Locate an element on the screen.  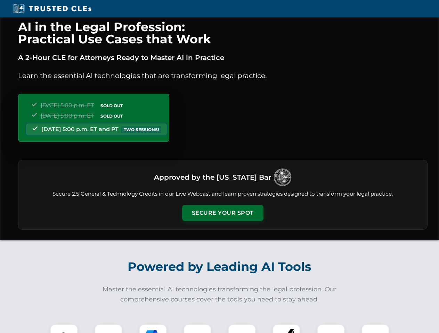
p: Secure 2.5 General & Technology Credits in our Live Webcast and learn proven strategies designed ... is located at coordinates (223, 194).